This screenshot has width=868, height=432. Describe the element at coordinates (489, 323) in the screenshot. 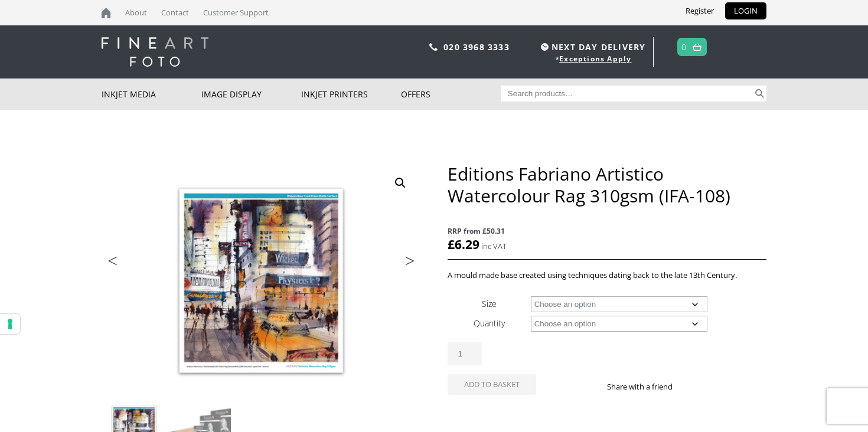

I see `label: Quantity` at that location.